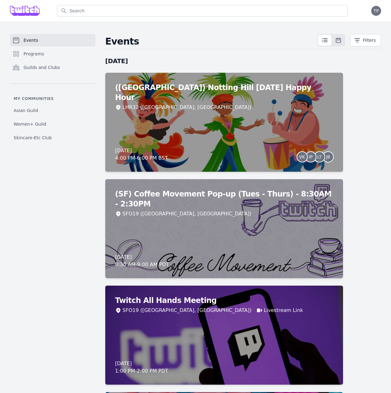  Describe the element at coordinates (224, 199) in the screenshot. I see `h2: (SF) Coffee Movement Pop-up (Tues - Thurs) - 8:30AM - 2:30PM` at that location.